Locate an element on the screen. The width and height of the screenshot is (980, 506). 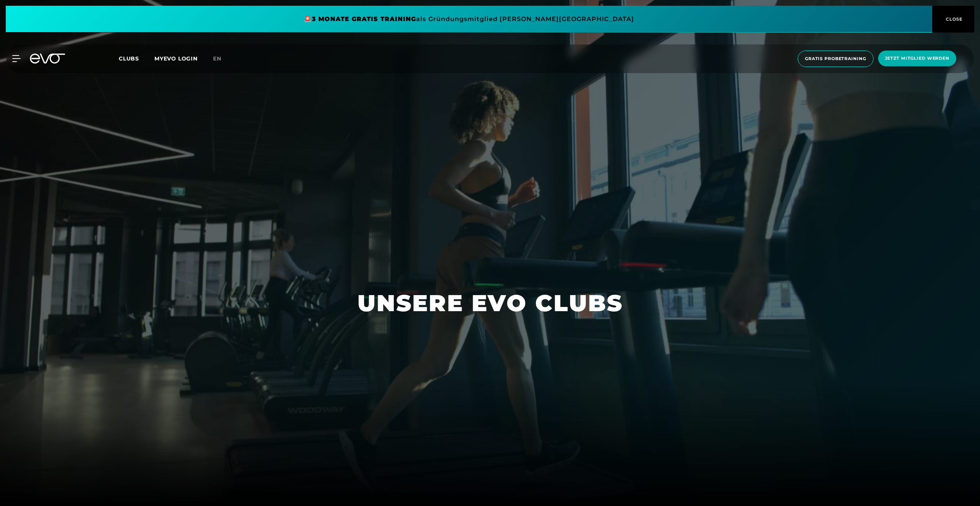
span: Jetzt Mitglied werden is located at coordinates (916, 58).